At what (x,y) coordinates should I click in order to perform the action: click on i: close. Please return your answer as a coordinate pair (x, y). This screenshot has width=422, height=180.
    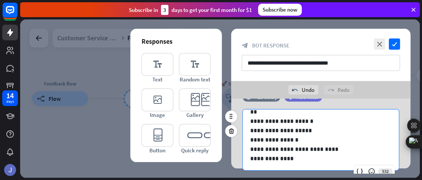
    Looking at the image, I should click on (379, 44).